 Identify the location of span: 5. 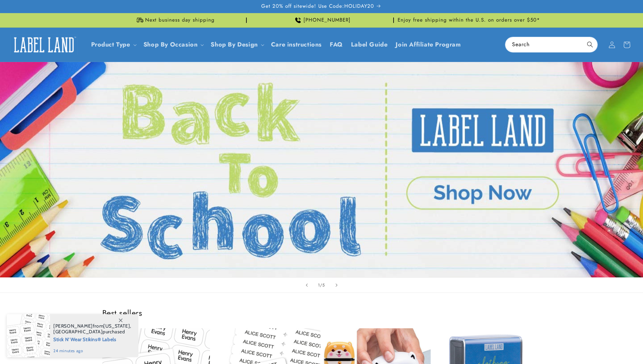
(324, 285).